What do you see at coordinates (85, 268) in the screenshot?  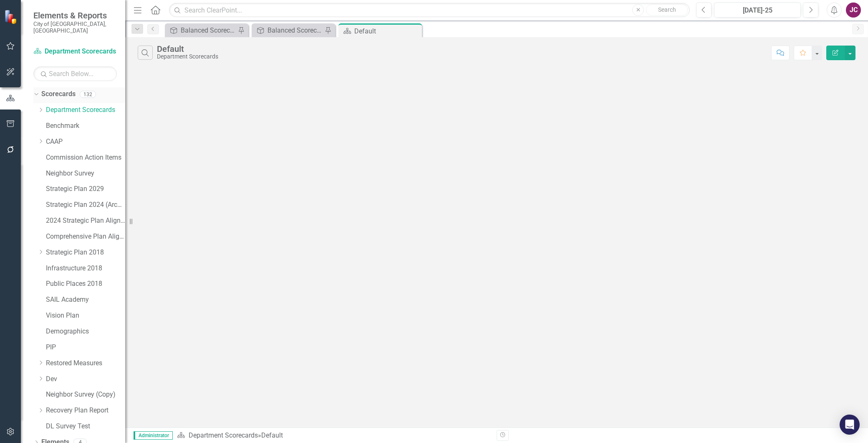 I see `a: Infrastructure 2018` at bounding box center [85, 268].